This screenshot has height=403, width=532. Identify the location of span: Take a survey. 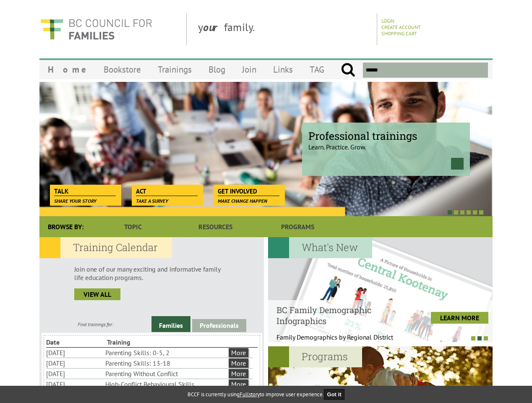
(152, 201).